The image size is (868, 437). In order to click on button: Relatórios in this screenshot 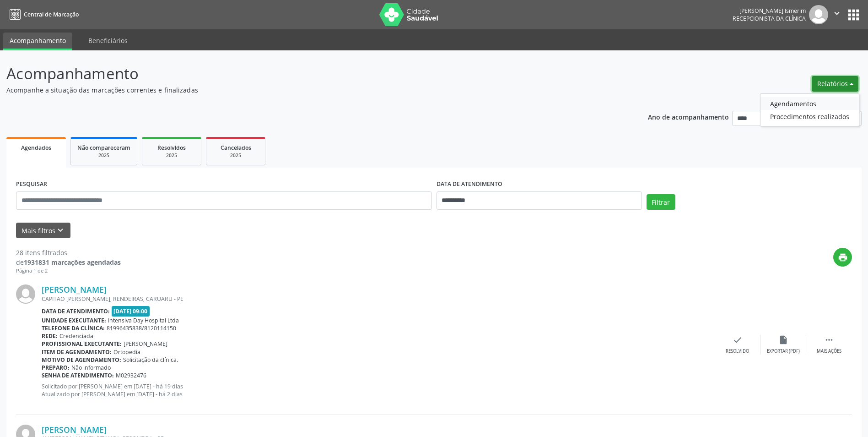, I will do `click(834, 83)`.